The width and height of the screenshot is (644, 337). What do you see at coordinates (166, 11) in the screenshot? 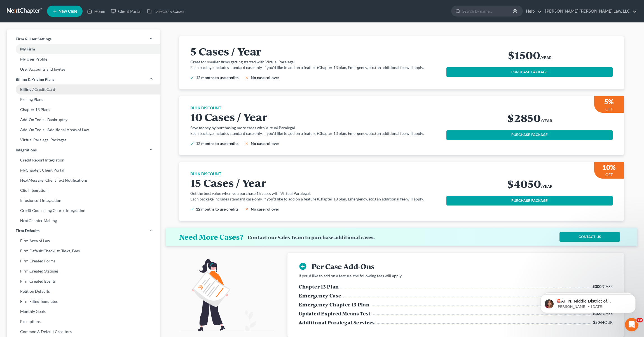
I see `a: Directory Cases` at bounding box center [166, 11].